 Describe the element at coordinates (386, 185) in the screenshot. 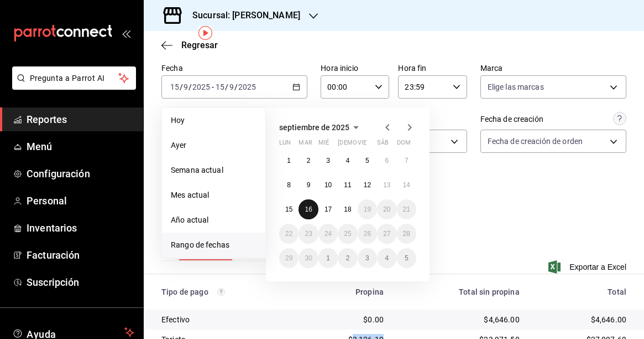

I see `abbr: 13 de septiembre de 2025` at that location.